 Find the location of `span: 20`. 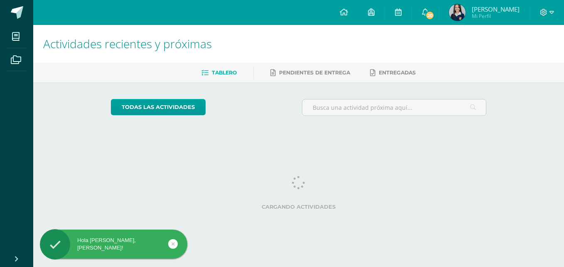

span: 20 is located at coordinates (430, 15).